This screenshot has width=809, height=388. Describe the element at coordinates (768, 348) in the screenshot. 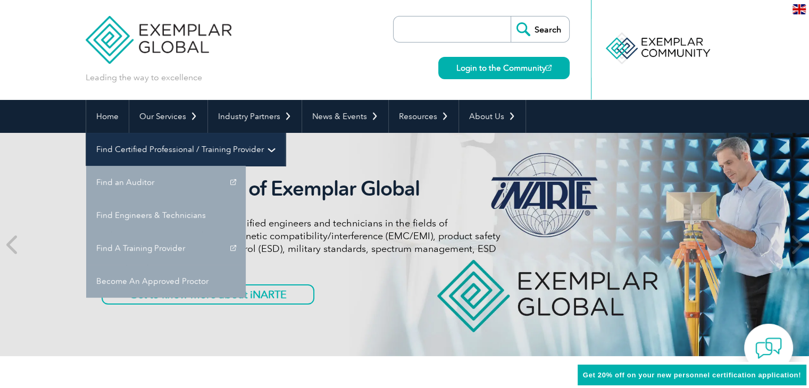

I see `img: contact-chat.png` at that location.